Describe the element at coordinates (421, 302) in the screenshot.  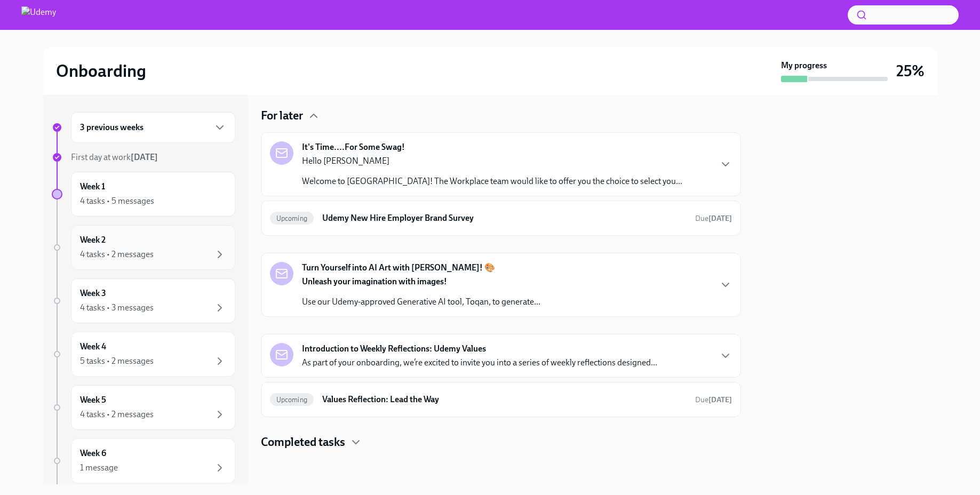
I see `p: Use our Udemy-approved Generative AI tool, Toqan, to generate...` at that location.